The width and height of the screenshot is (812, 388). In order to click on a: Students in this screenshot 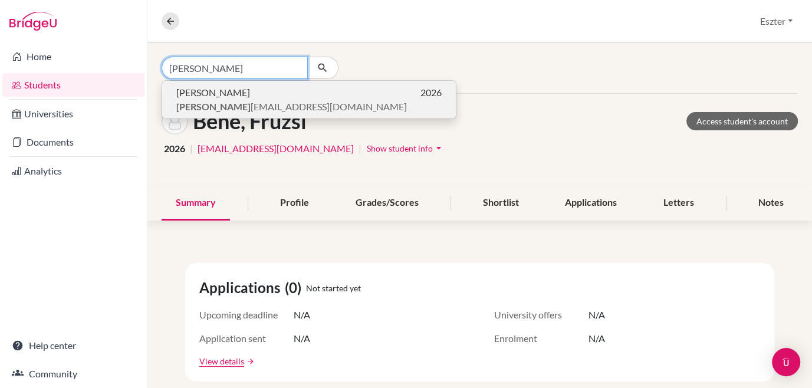, I will do `click(73, 85)`.